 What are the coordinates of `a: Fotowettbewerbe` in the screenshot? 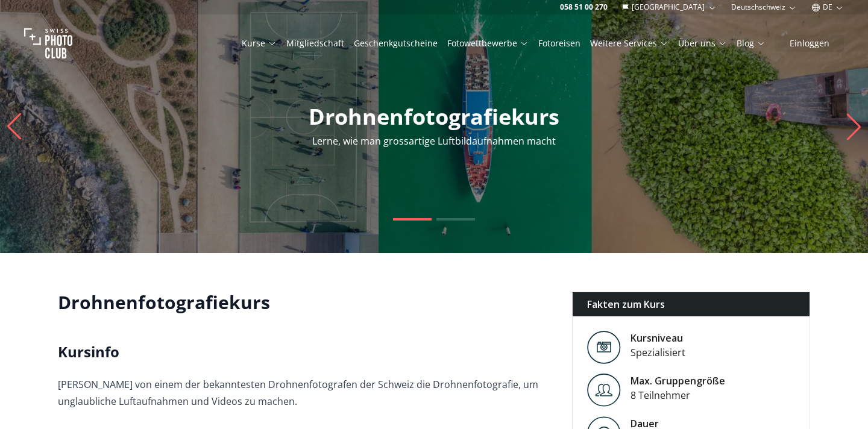 It's located at (488, 44).